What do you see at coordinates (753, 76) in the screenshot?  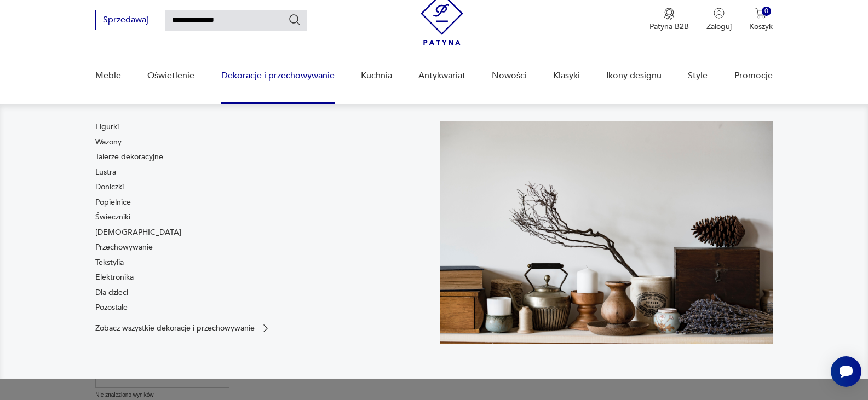 I see `a: Promocje` at bounding box center [753, 76].